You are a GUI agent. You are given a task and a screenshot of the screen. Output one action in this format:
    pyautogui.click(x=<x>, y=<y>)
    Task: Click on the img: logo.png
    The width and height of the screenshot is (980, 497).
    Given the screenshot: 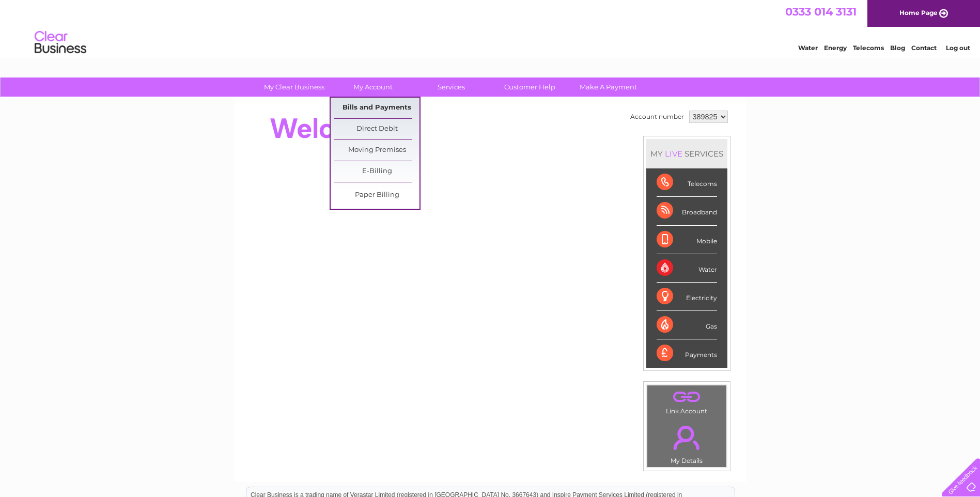 What is the action you would take?
    pyautogui.click(x=61, y=42)
    